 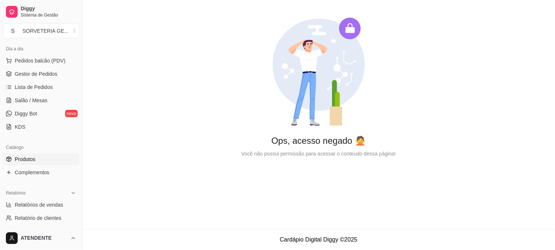 I want to click on span: S, so click(x=13, y=31).